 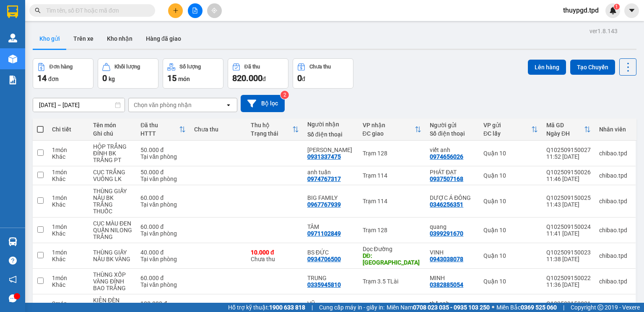 What do you see at coordinates (193, 74) in the screenshot?
I see `button: Số lượng15món` at bounding box center [193, 74].